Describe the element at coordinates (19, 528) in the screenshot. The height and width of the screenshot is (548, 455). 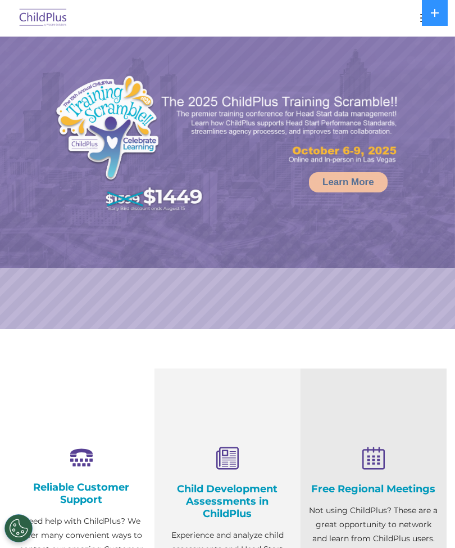
I see `button: Cookies Settings` at that location.